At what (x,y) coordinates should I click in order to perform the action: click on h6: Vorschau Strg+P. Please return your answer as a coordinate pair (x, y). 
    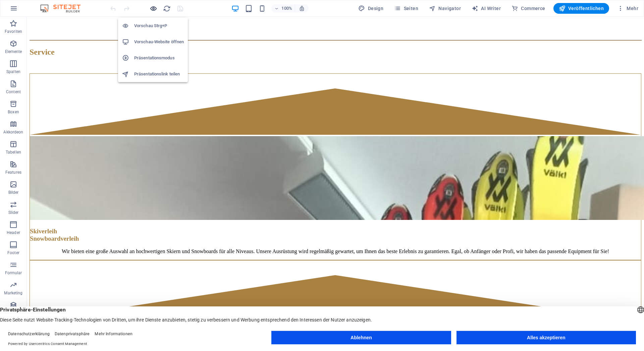
    Looking at the image, I should click on (159, 26).